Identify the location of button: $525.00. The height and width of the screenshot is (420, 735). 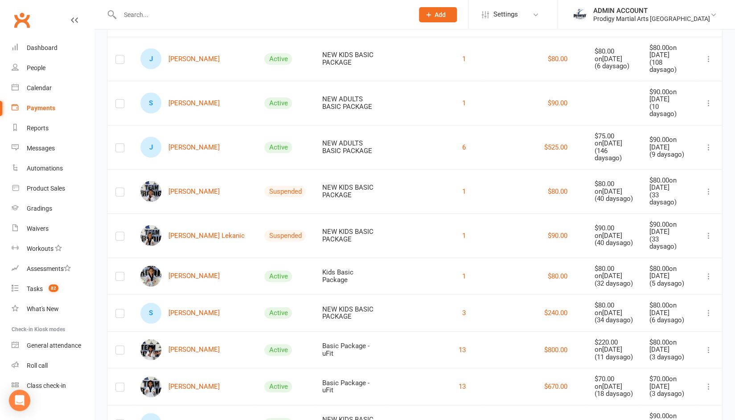
(556, 147).